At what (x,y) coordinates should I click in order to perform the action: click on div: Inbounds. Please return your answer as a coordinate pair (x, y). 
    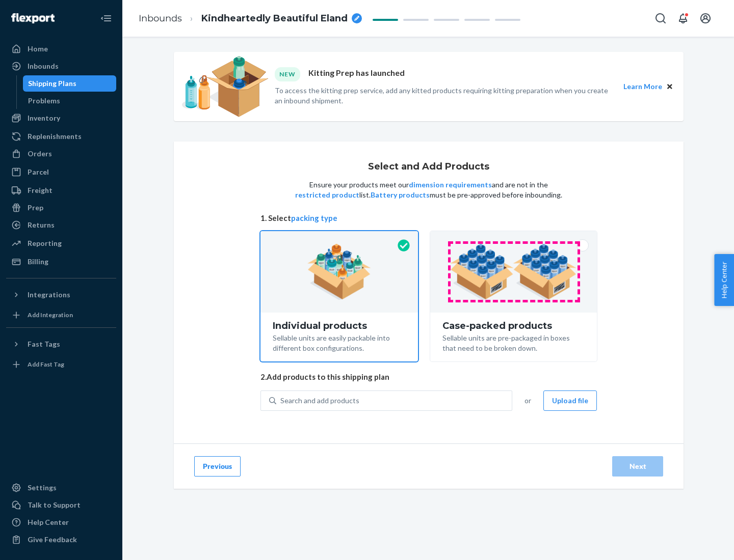
    Looking at the image, I should click on (43, 66).